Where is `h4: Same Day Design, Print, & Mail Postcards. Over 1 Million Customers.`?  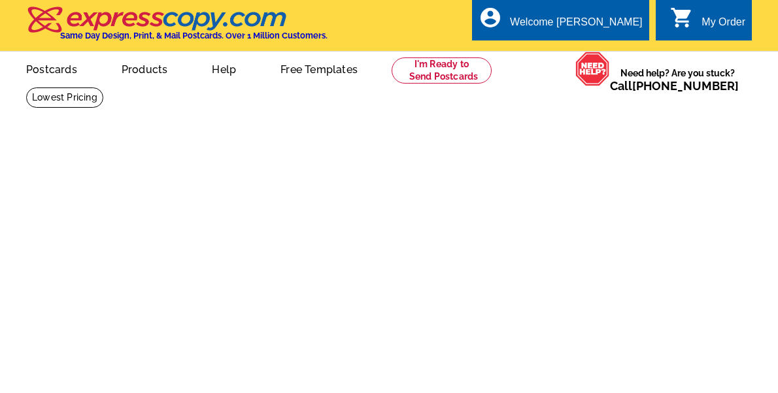 h4: Same Day Design, Print, & Mail Postcards. Over 1 Million Customers. is located at coordinates (193, 35).